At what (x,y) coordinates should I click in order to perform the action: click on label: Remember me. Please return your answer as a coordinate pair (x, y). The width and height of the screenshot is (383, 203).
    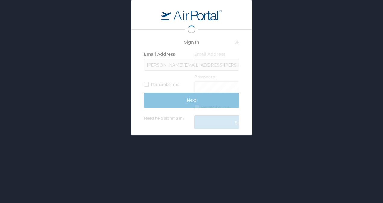
    Looking at the image, I should click on (242, 107).